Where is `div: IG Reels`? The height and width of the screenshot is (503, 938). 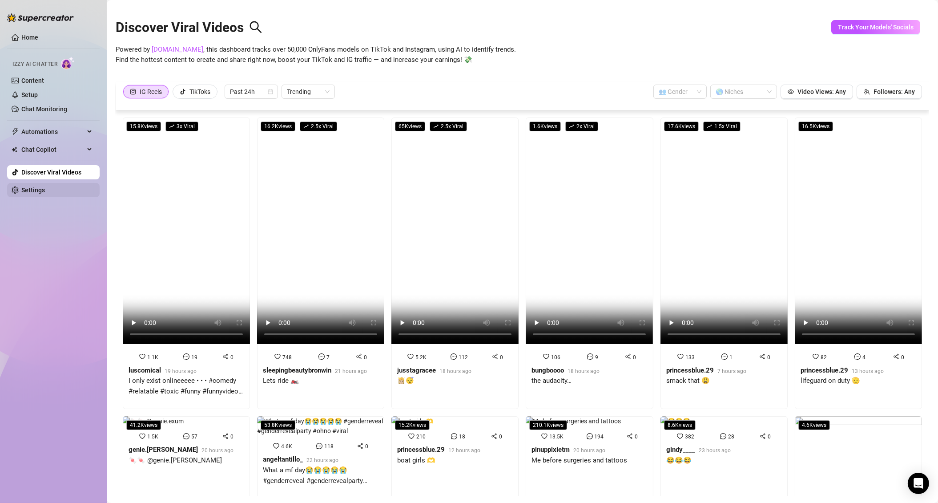
div: IG Reels is located at coordinates (151, 92).